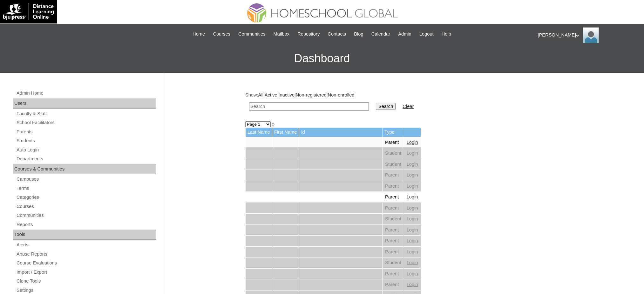  What do you see at coordinates (86, 179) in the screenshot?
I see `a: Campuses` at bounding box center [86, 179].